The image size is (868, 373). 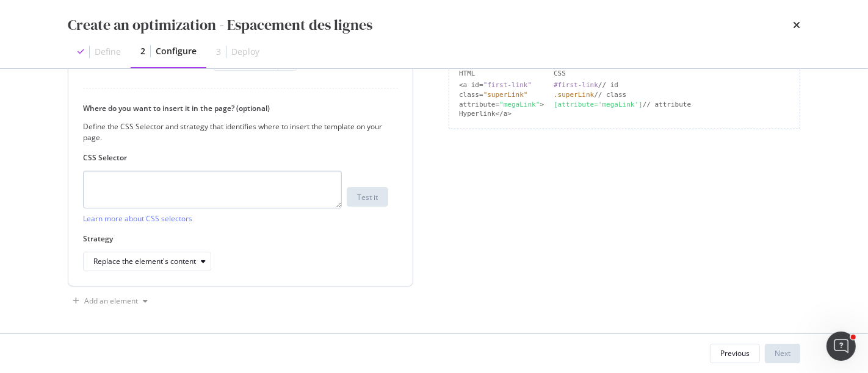 What do you see at coordinates (501, 73) in the screenshot?
I see `div: HTML` at bounding box center [501, 73].